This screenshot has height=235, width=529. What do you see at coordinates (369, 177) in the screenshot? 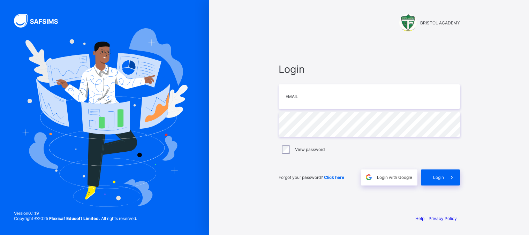
I see `img: google.396cfc9801f0270233282035f929180a.svg` at bounding box center [369, 177].